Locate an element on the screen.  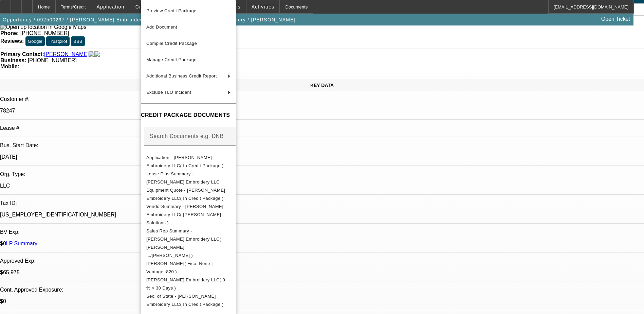
button: Equipment Quote - Morales Embroidery LLC( In Credit Package ) is located at coordinates (189, 194).